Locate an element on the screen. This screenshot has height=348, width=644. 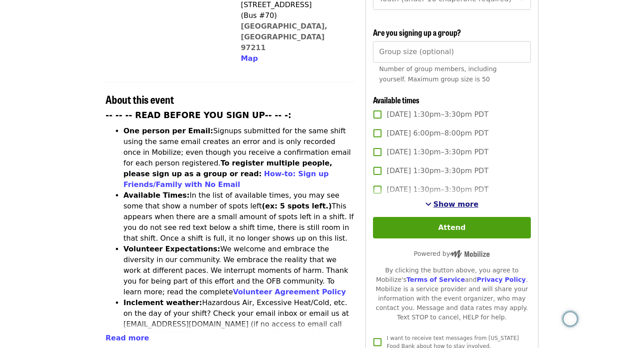
input: [object Object] is located at coordinates (452, 52).